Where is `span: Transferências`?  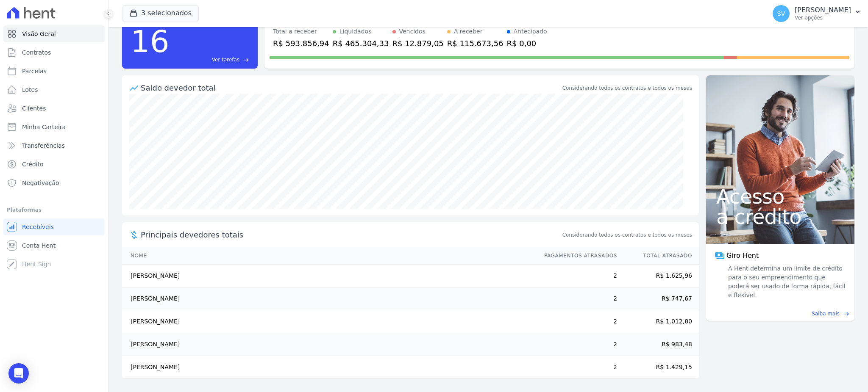 span: Transferências is located at coordinates (43, 146).